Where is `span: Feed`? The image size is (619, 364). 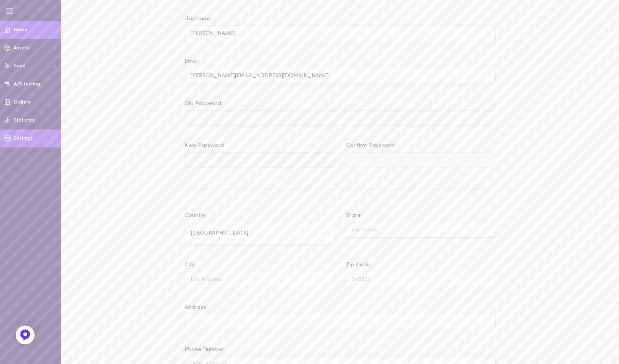
span: Feed is located at coordinates (20, 66).